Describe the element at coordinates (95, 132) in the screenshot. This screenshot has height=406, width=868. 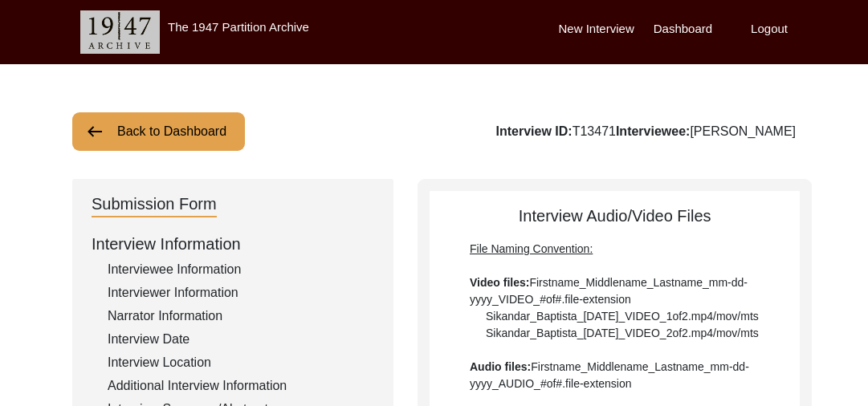
I see `img: arrow-left.png` at that location.